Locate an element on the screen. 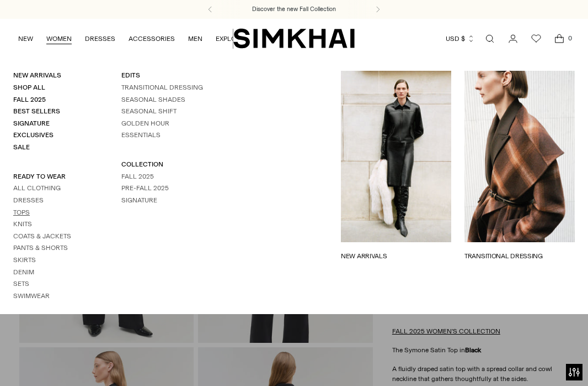  a: WOMEN is located at coordinates (59, 39).